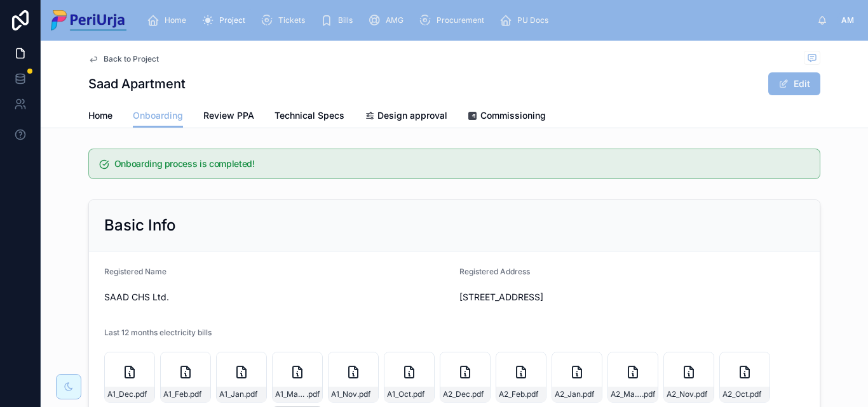 This screenshot has width=868, height=407. I want to click on span: Registered Name, so click(135, 271).